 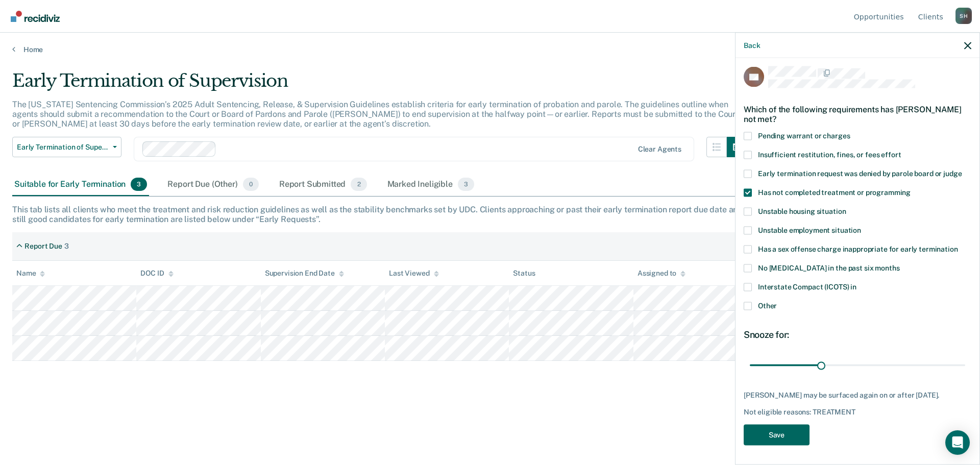 I want to click on div: Not eligible reasons: TREATMENT, so click(x=857, y=412).